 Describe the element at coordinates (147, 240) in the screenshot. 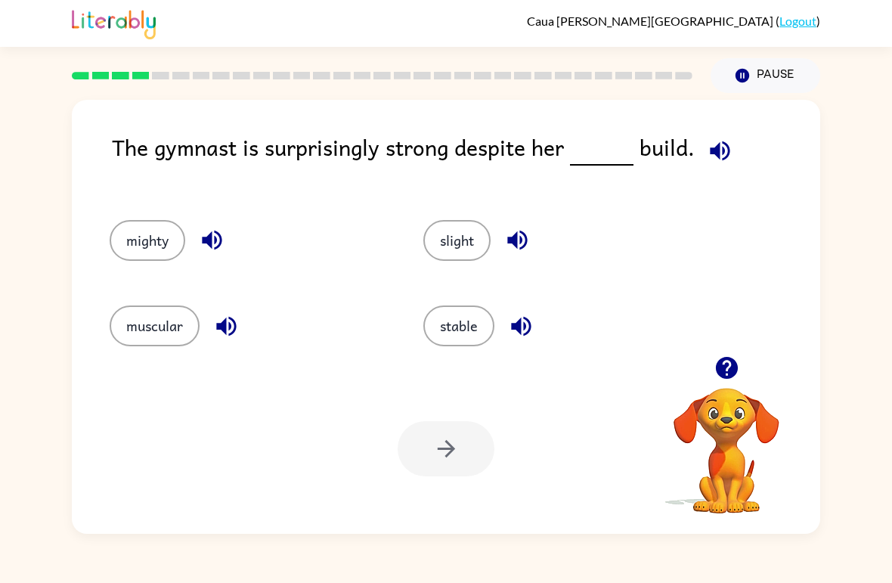

I see `button: mighty` at that location.